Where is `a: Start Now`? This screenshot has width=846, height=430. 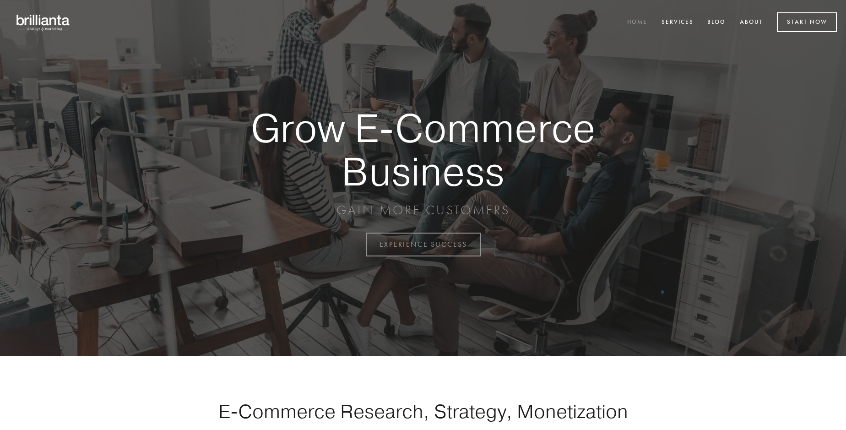
a: Start Now is located at coordinates (806, 22).